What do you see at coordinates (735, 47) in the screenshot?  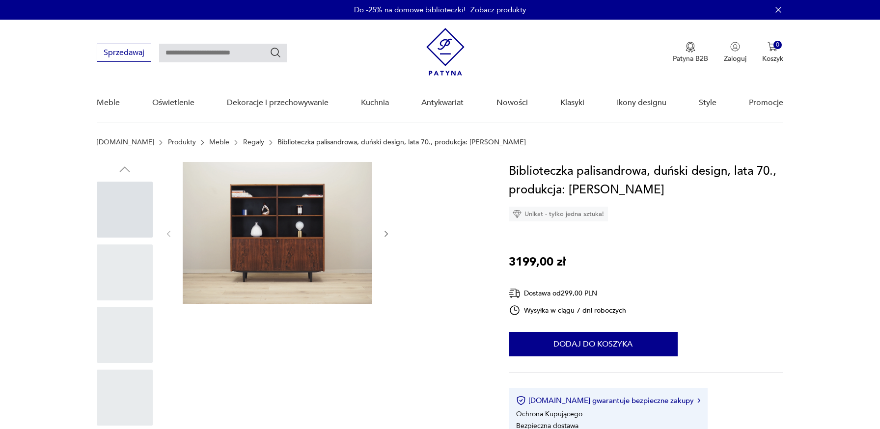 I see `img: Ikonka użytkownika` at bounding box center [735, 47].